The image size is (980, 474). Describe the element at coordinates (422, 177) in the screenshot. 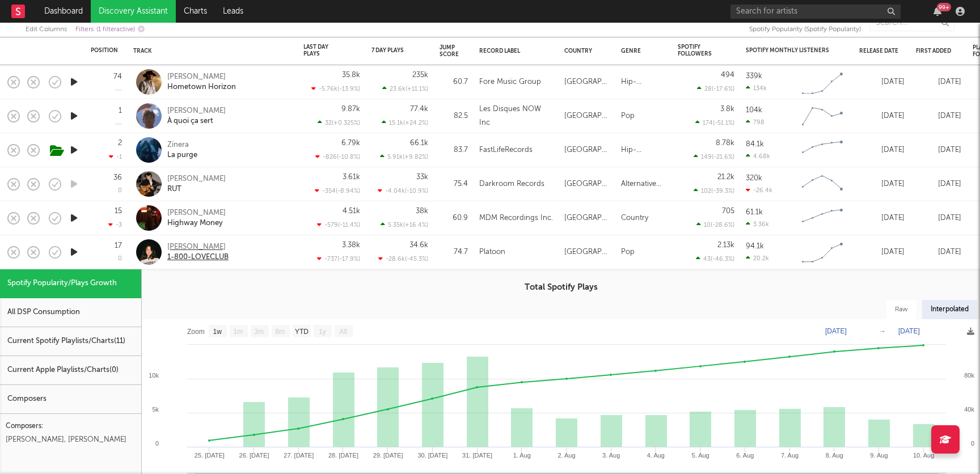

I see `div: 33k` at that location.